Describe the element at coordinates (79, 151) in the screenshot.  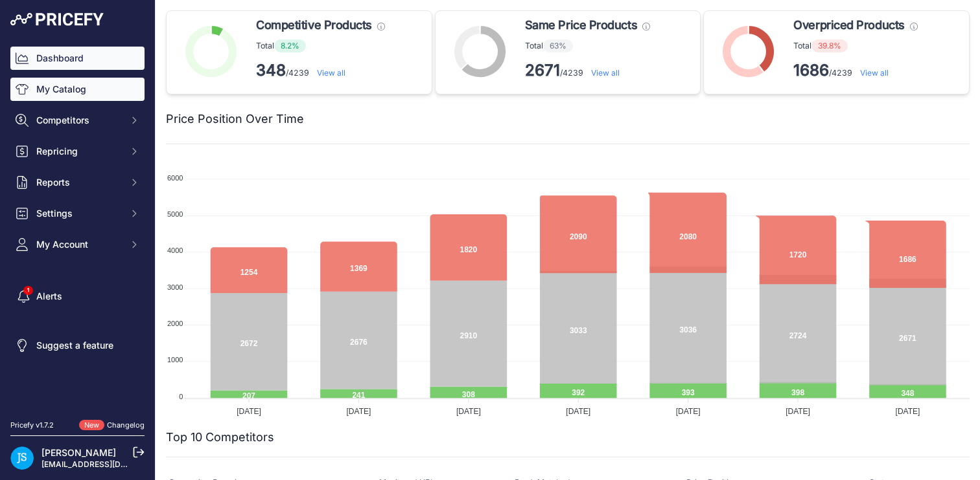
I see `span: Repricing` at that location.